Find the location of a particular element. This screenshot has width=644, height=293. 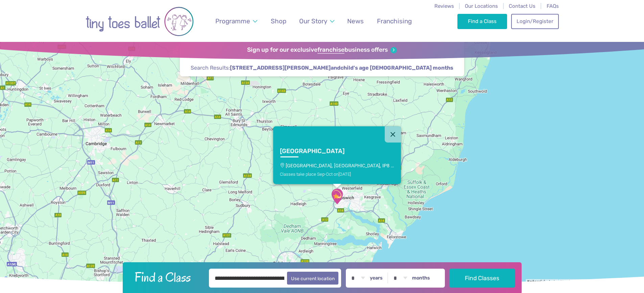

a: Programme is located at coordinates (236, 21).